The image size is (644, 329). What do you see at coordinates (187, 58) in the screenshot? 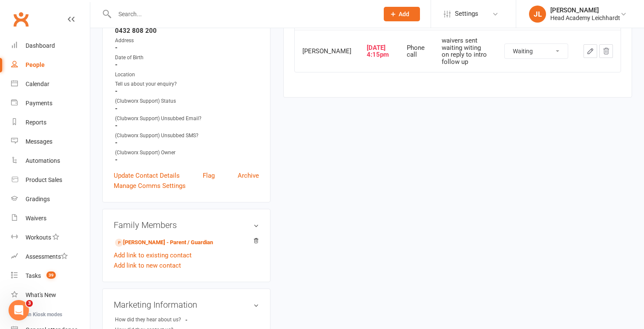
I see `div: Date of Birth` at bounding box center [187, 58].